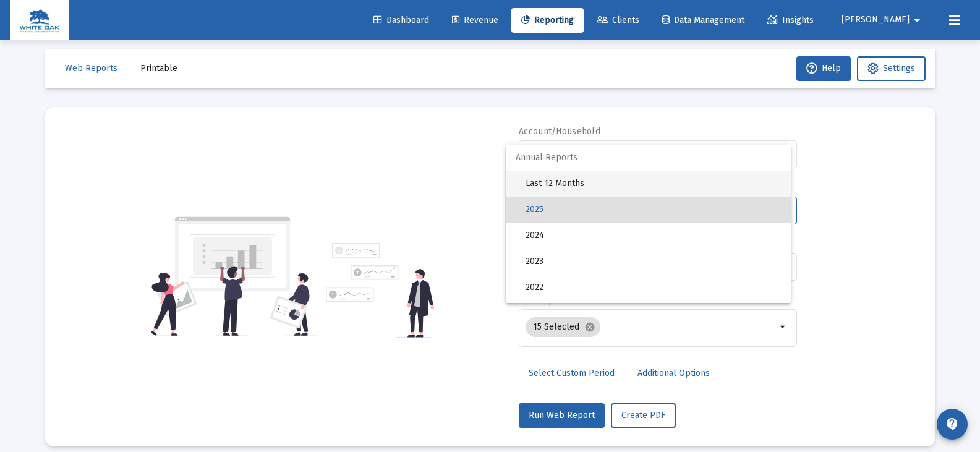 This screenshot has height=452, width=980. I want to click on span: Annual Reports, so click(648, 158).